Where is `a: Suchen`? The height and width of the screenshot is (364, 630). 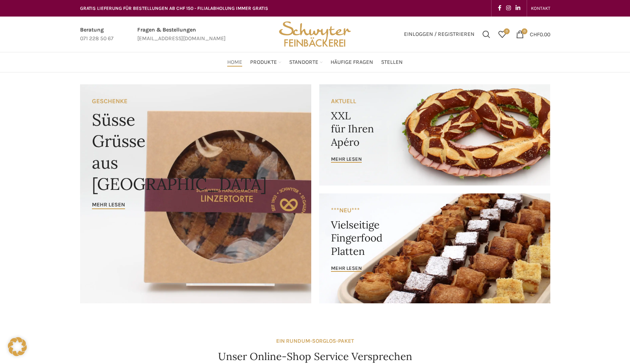
a: Suchen is located at coordinates (487, 34).